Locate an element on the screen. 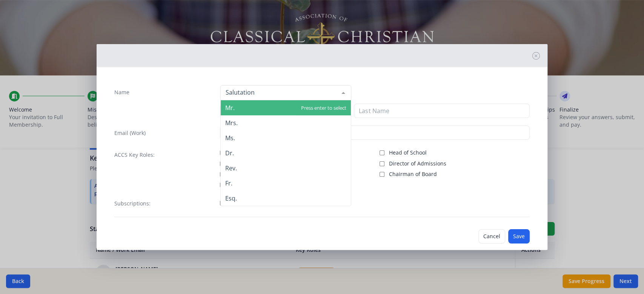 This screenshot has height=294, width=644. input: Public Contact is located at coordinates (222, 163).